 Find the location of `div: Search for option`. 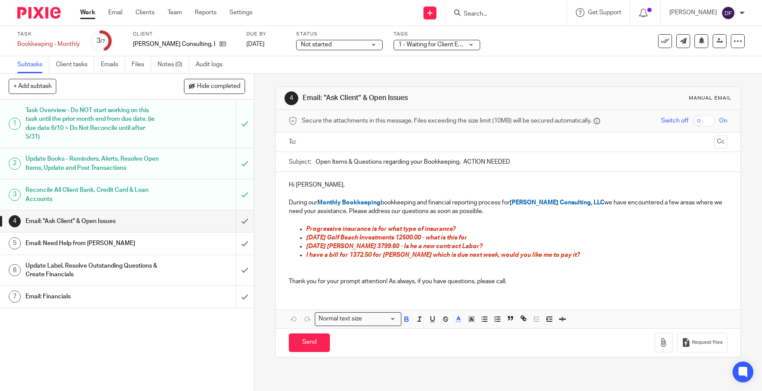

div: Search for option is located at coordinates (358, 319).